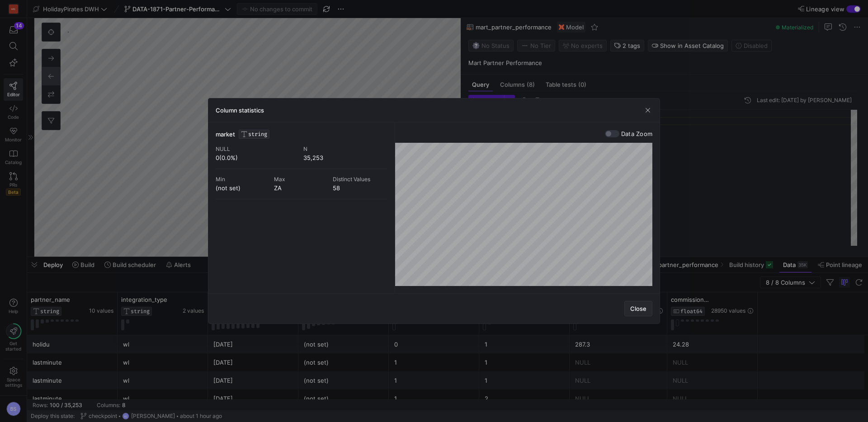 This screenshot has width=868, height=422. What do you see at coordinates (360, 180) in the screenshot?
I see `div: Distinct Values` at bounding box center [360, 180].